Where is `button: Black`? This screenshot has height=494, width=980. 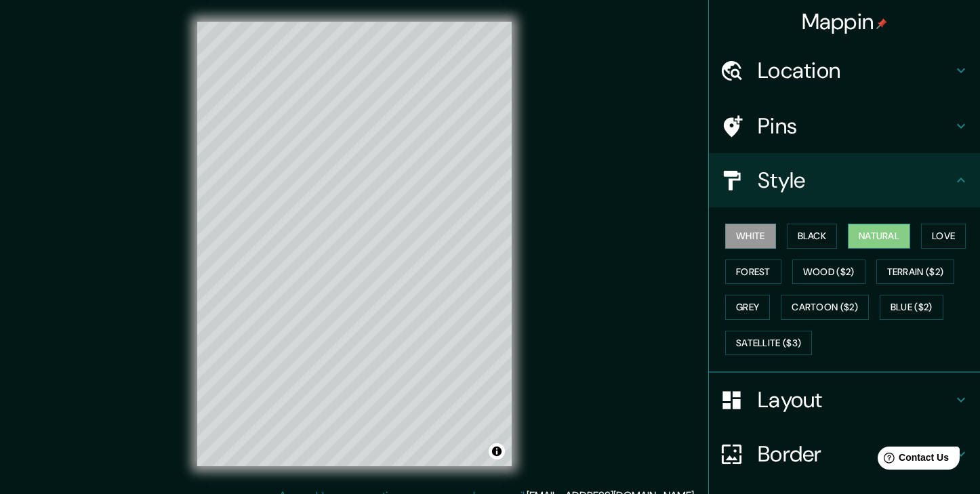 button: Black is located at coordinates (812, 236).